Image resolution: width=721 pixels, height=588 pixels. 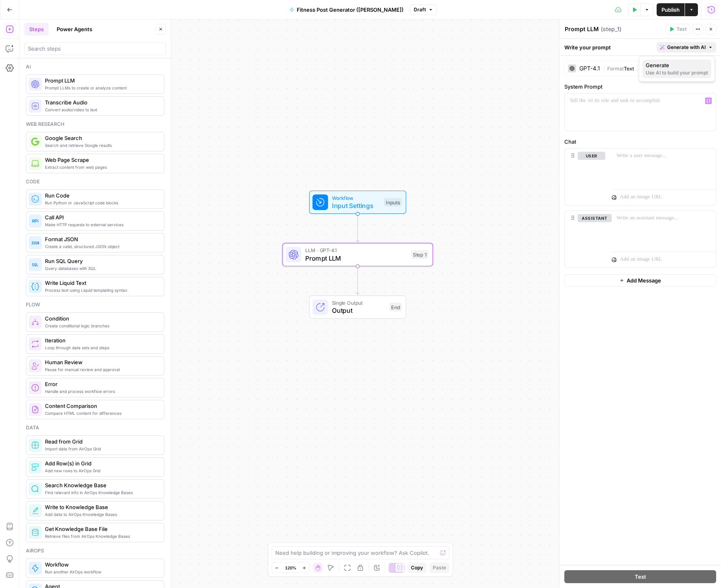 What do you see at coordinates (417, 568) in the screenshot?
I see `button: Copy` at bounding box center [417, 568].